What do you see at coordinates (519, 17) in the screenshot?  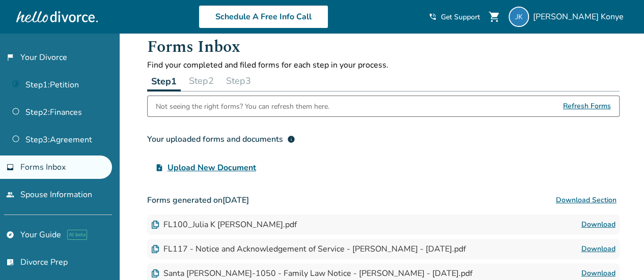 I see `img: Julie Konye` at bounding box center [519, 17].